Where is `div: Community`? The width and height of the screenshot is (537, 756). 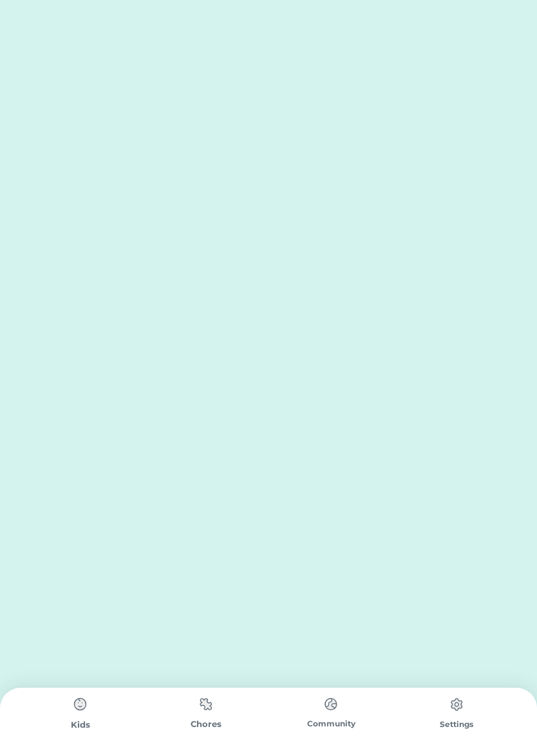
div: Community is located at coordinates (331, 724).